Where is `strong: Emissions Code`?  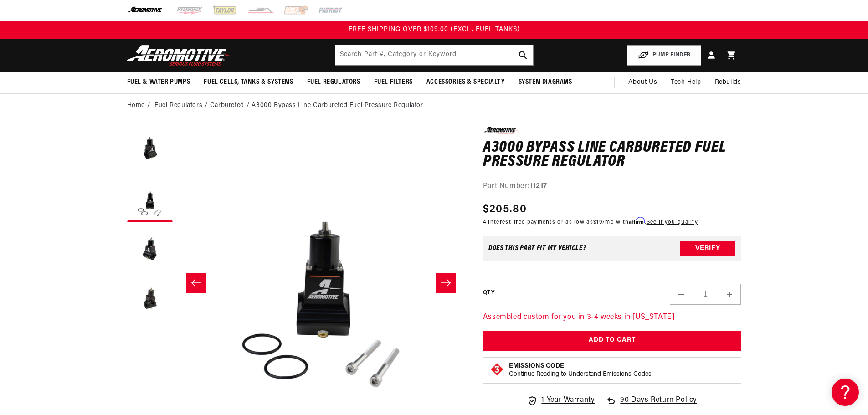 strong: Emissions Code is located at coordinates (536, 366).